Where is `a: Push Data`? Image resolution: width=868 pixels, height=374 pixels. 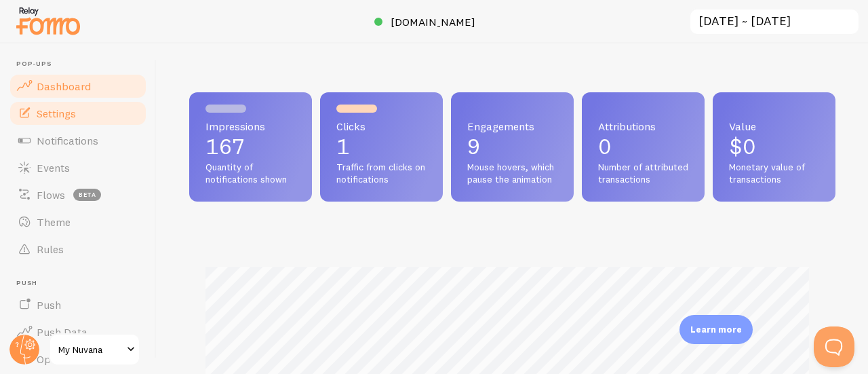 a: Push Data is located at coordinates (78, 332).